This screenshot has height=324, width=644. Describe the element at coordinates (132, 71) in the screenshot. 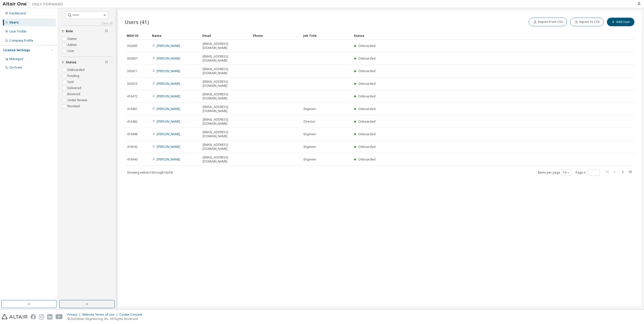

I see `span: 302611` at that location.